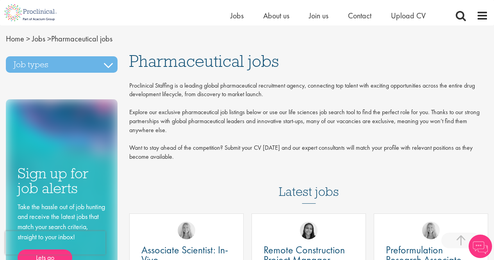 Image resolution: width=494 pixels, height=260 pixels. Describe the element at coordinates (408, 16) in the screenshot. I see `span: Upload CV` at that location.